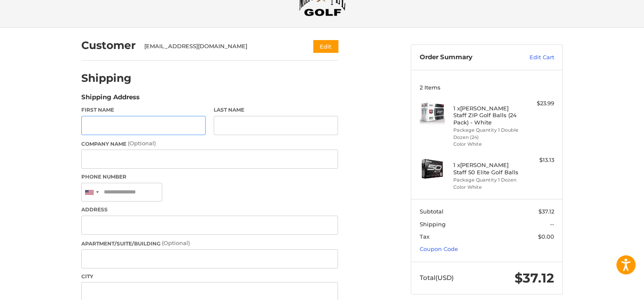 The height and width of the screenshot is (300, 644). I want to click on div: $23.99, so click(537, 103).